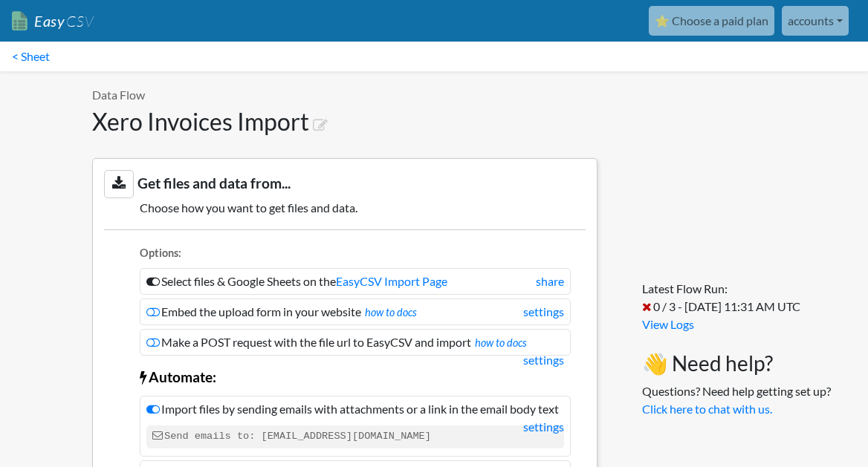  I want to click on a: accounts, so click(815, 21).